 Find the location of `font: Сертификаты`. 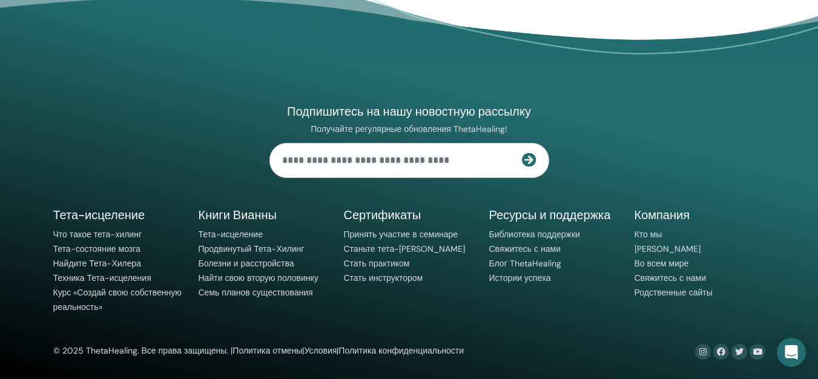

font: Сертификаты is located at coordinates (383, 215).